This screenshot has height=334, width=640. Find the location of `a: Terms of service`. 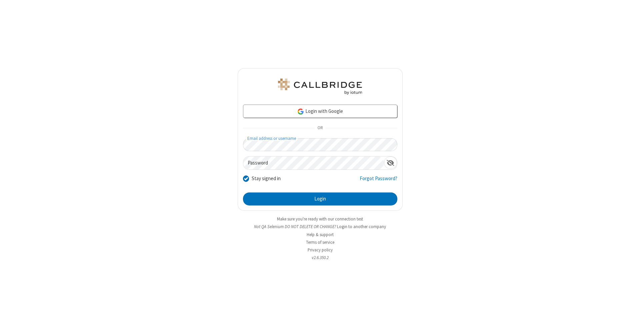

a: Terms of service is located at coordinates (320, 242).